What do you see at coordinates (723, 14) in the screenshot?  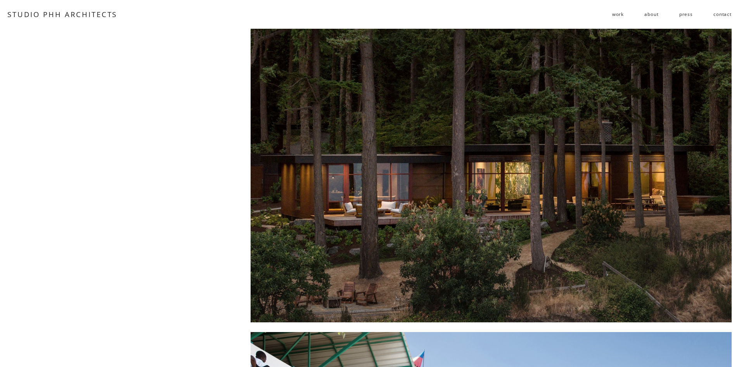 I see `a: contact` at bounding box center [723, 14].